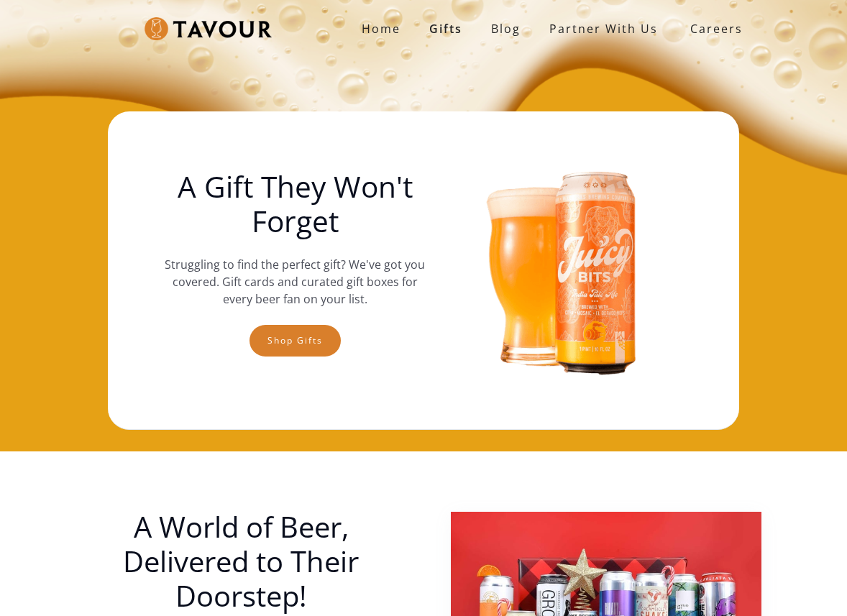 Image resolution: width=847 pixels, height=616 pixels. What do you see at coordinates (506, 29) in the screenshot?
I see `a: Blog` at bounding box center [506, 29].